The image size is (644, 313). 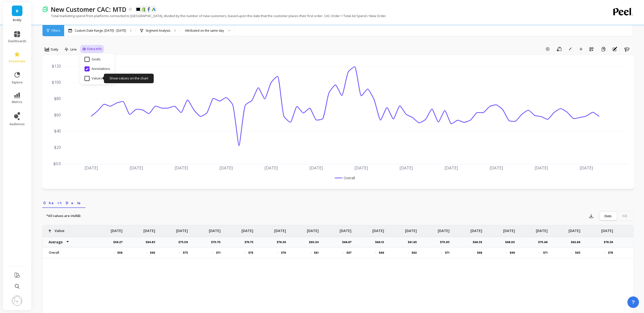 What do you see at coordinates (479, 242) in the screenshot?
I see `p: $68.35` at bounding box center [479, 242].